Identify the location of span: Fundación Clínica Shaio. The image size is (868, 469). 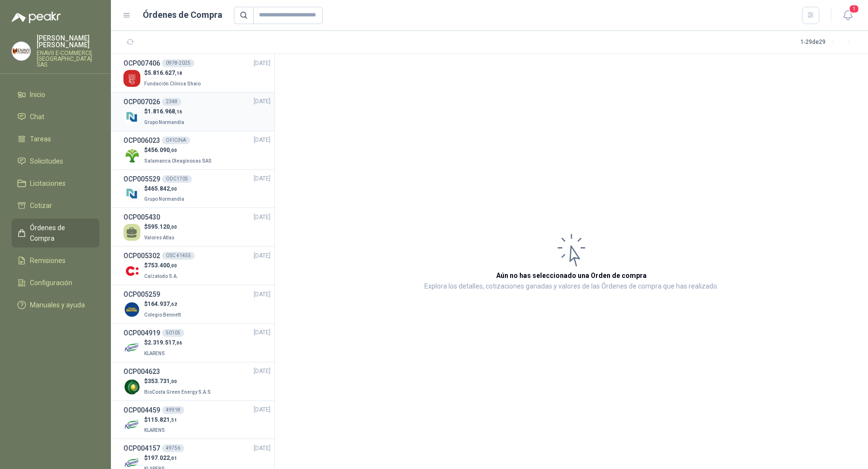
(172, 83).